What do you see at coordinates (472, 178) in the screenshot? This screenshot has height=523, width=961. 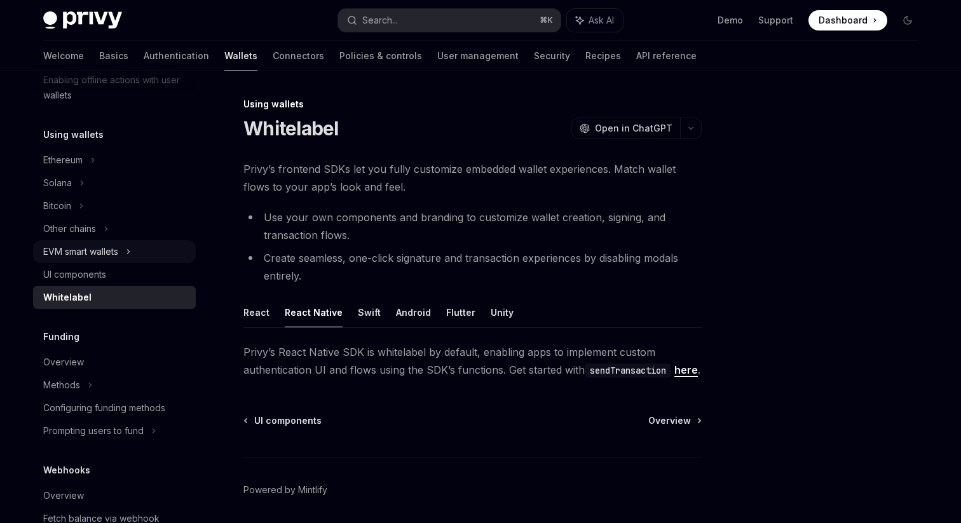 I see `span: Privy’s frontend SDKs let you fully customize embedded wallet experiences. Match wallet flows to ...` at bounding box center [472, 178].